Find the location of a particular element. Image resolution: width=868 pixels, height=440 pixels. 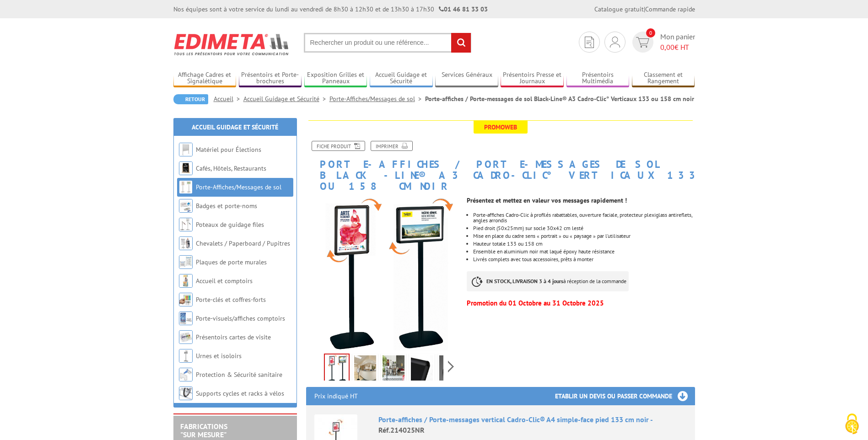

li: Mise en place du cadre sens « portrait » ou « paysage » par l’utilisateur is located at coordinates (584, 236).